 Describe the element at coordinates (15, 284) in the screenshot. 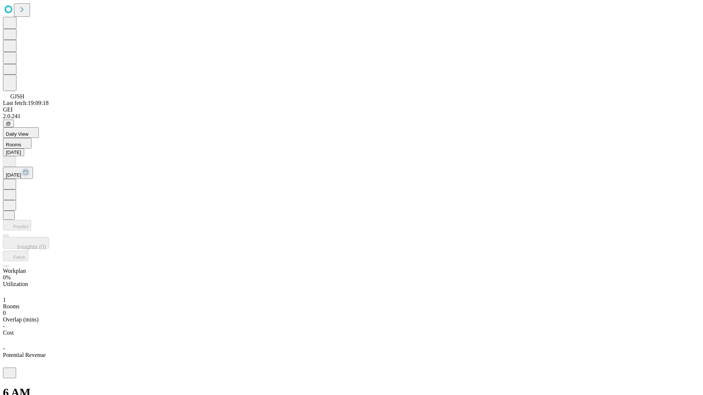

I see `span: Utilization` at that location.